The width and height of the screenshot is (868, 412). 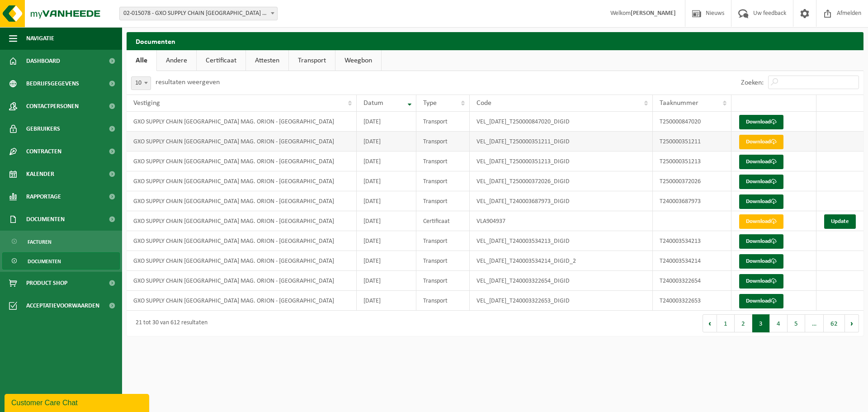 What do you see at coordinates (188, 83) in the screenshot?
I see `label: resultaten weergeven` at bounding box center [188, 83].